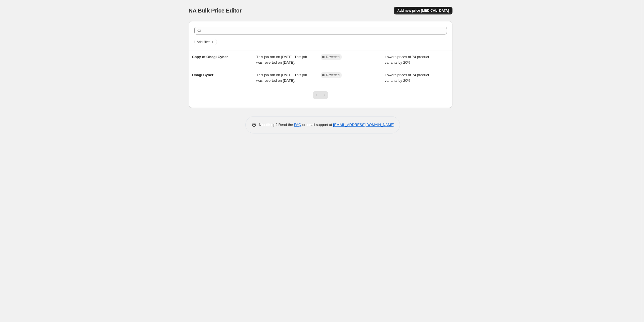 This screenshot has height=322, width=644. What do you see at coordinates (205, 42) in the screenshot?
I see `button: Add filter` at bounding box center [205, 42].